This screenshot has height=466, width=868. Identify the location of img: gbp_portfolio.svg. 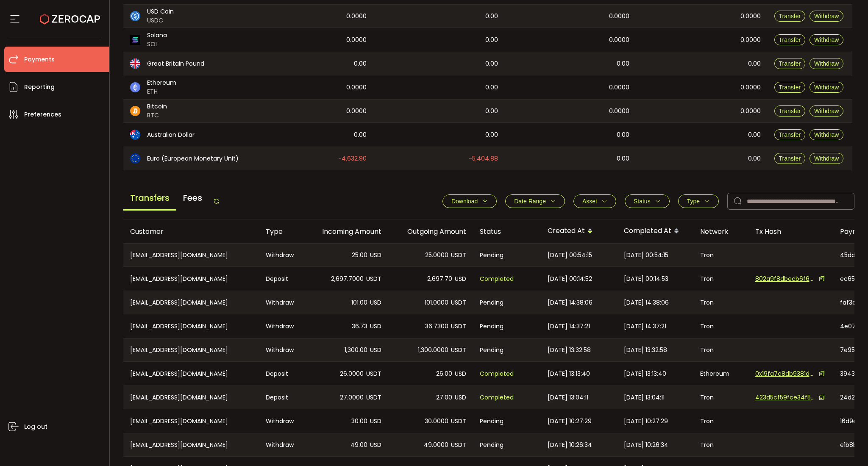
(135, 63).